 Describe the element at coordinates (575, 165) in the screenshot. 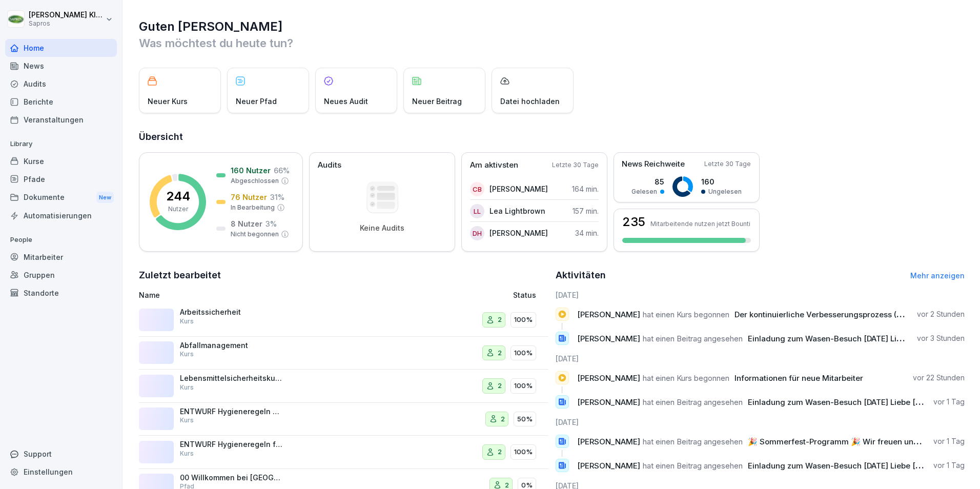

I see `p: Letzte 30 Tage` at that location.